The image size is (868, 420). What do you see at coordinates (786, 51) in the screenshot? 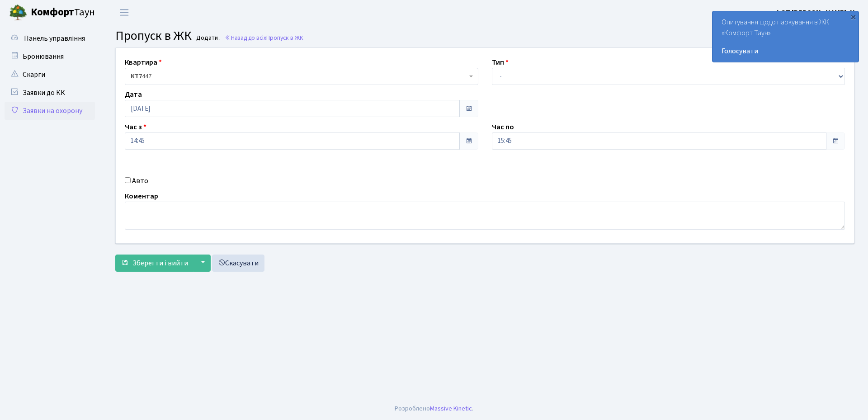
I see `a: Голосувати` at bounding box center [786, 51].